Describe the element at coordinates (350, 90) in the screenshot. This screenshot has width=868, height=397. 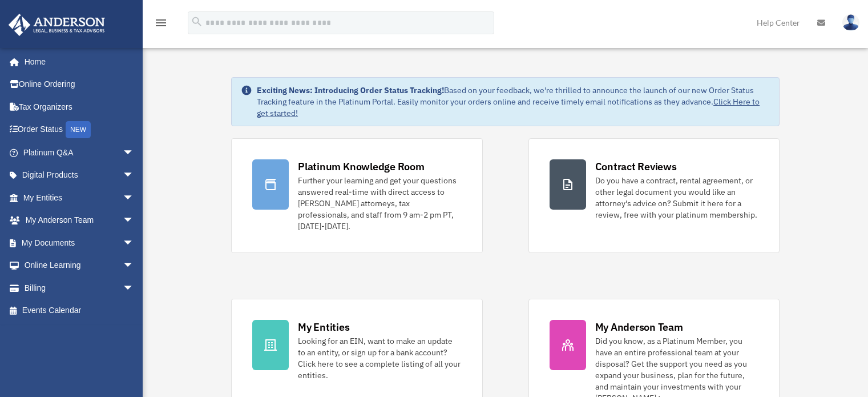
I see `strong: Exciting News: Introducing Order Status Tracking!` at that location.